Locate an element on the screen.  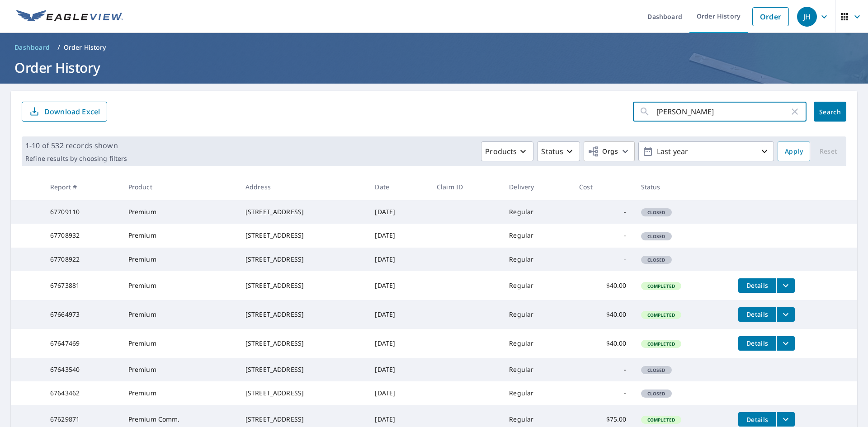
button: detailsBtn-67664973 is located at coordinates (757, 315).